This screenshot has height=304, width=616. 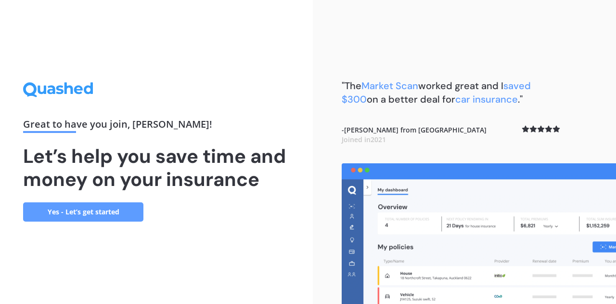 What do you see at coordinates (157, 168) in the screenshot?
I see `h1: Let’s help you save time and money on your insurance` at bounding box center [157, 168].